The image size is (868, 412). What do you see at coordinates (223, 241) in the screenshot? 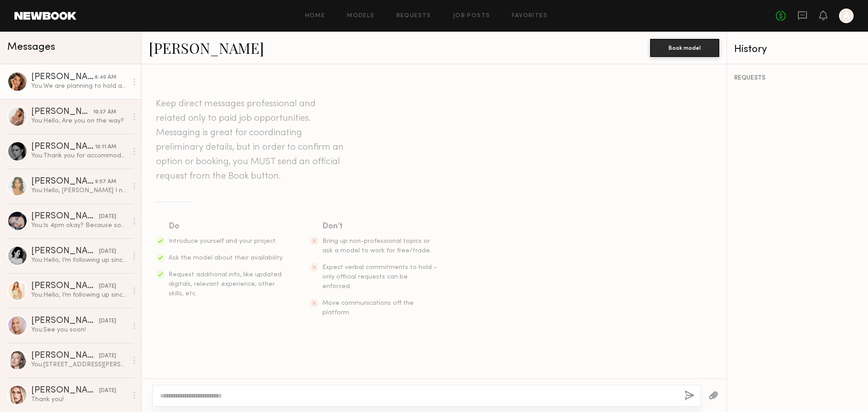
I see `span: Introduce yourself and your project.` at bounding box center [223, 241].